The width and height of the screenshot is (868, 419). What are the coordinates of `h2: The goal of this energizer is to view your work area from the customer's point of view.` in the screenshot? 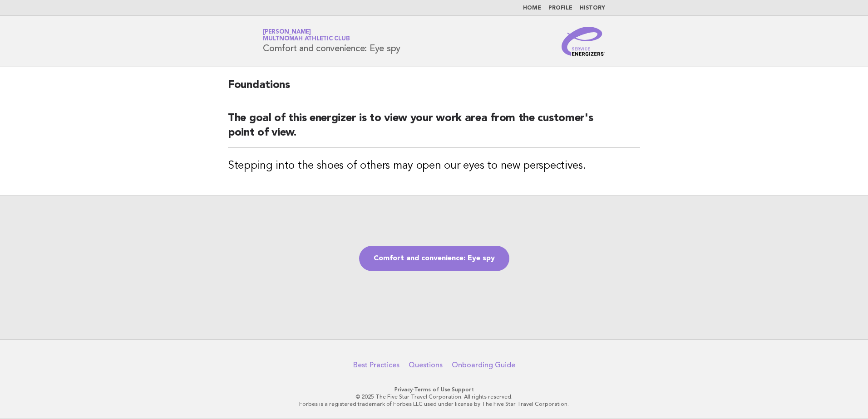 It's located at (434, 129).